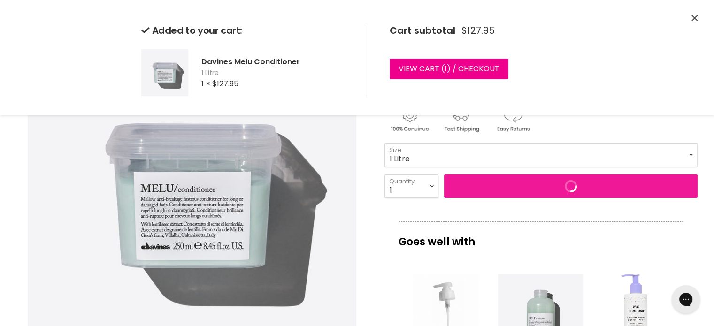 This screenshot has width=714, height=326. Describe the element at coordinates (19, 17) in the screenshot. I see `button: Gorgias live chat` at that location.